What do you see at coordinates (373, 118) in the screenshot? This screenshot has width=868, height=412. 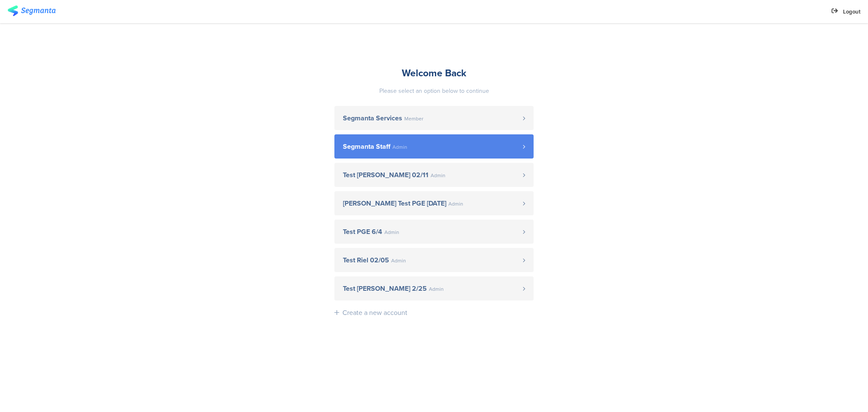 I see `span: Segmanta Services` at bounding box center [373, 118].